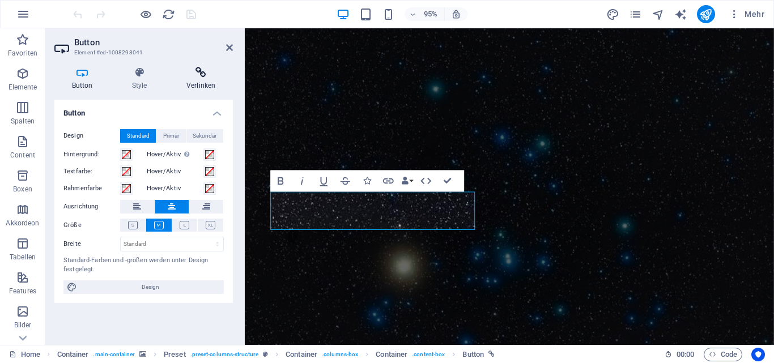 The width and height of the screenshot is (774, 363). Describe the element at coordinates (92, 225) in the screenshot. I see `label: Größe` at that location.